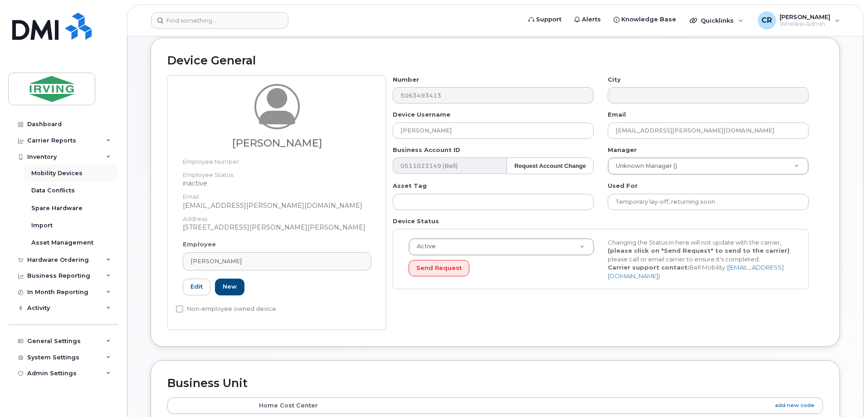 This screenshot has height=417, width=868. What do you see at coordinates (649, 20) in the screenshot?
I see `span: Knowledge Base` at bounding box center [649, 20].